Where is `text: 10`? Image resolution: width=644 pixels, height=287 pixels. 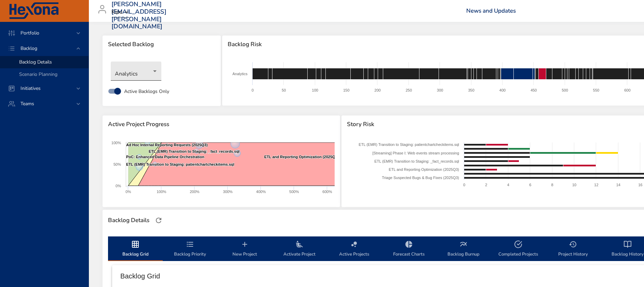 text: 10 is located at coordinates (574, 184).